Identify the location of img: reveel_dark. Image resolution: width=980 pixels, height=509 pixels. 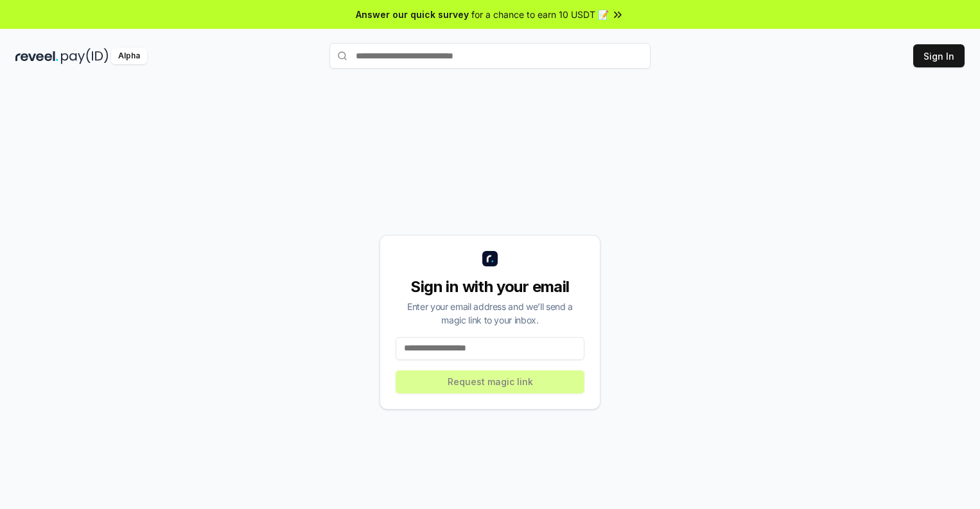
(36, 56).